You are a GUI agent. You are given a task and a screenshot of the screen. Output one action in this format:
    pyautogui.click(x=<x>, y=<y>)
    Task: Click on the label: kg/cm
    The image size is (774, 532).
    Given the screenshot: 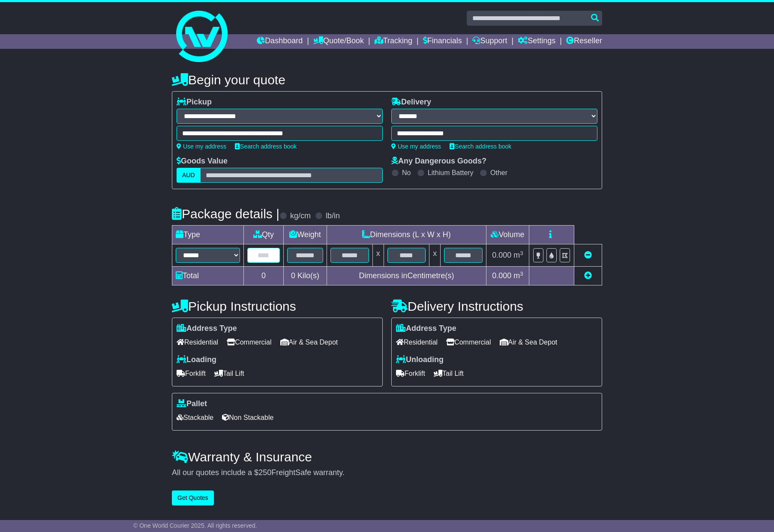 What is the action you would take?
    pyautogui.click(x=301, y=216)
    